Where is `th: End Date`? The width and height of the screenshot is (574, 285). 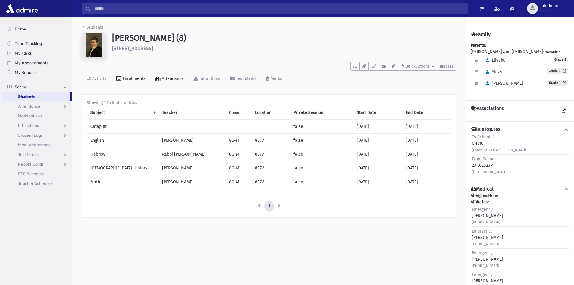
th: End Date is located at coordinates (427, 113).